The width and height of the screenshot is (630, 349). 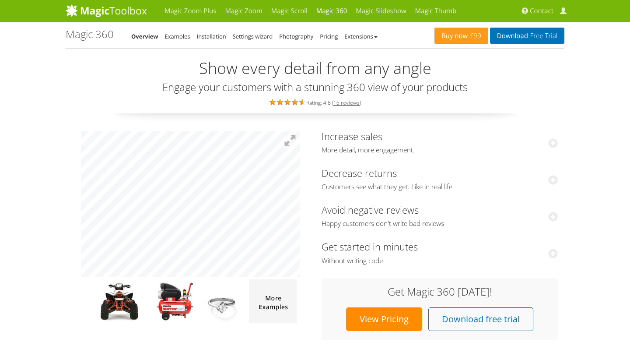 I want to click on a: View Pricing, so click(x=384, y=319).